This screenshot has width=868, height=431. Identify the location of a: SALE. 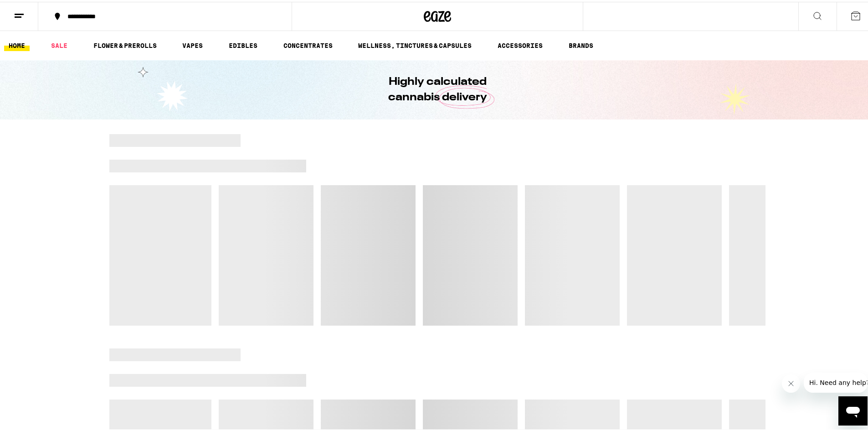
(59, 44).